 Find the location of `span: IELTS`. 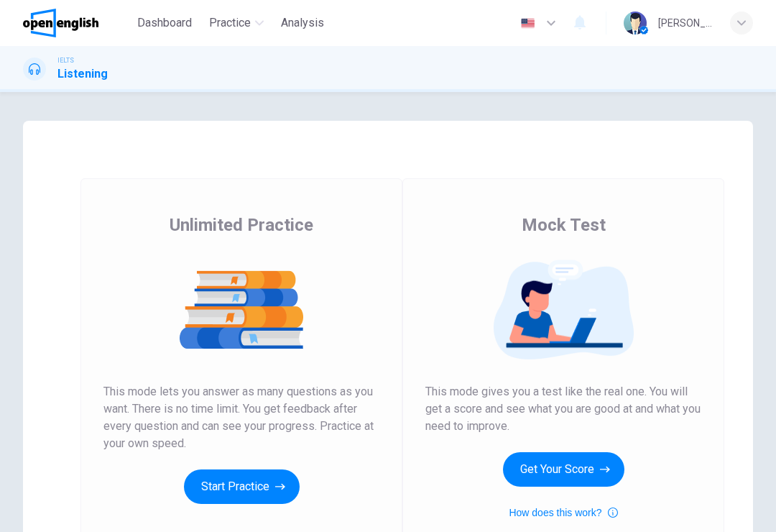

span: IELTS is located at coordinates (65, 60).